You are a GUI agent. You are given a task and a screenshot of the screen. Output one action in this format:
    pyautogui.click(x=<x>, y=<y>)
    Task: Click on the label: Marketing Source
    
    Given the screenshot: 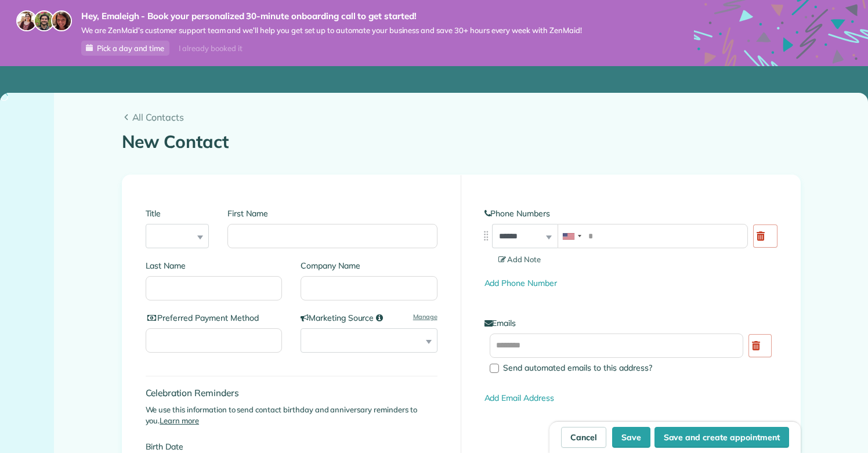 What is the action you would take?
    pyautogui.click(x=369, y=317)
    